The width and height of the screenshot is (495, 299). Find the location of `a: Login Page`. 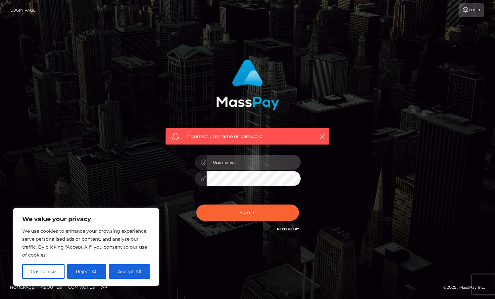

a: Login Page is located at coordinates (23, 10).